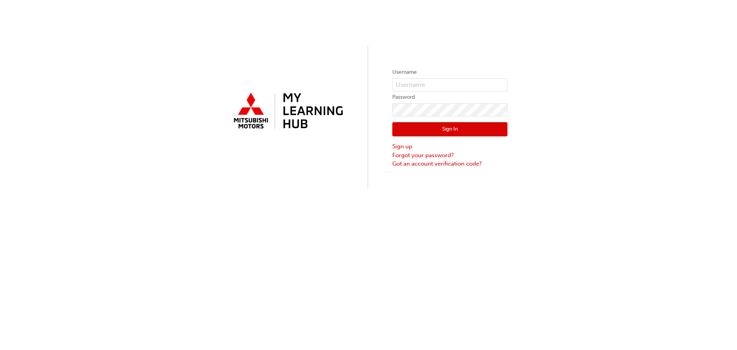 The image size is (737, 350). I want to click on a: Forgot your password?, so click(450, 155).